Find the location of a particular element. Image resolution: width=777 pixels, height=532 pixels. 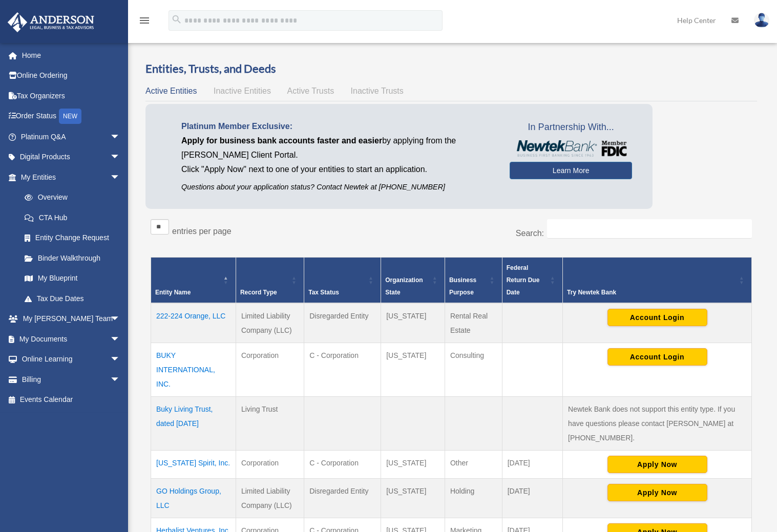

a: menu is located at coordinates (144, 22).